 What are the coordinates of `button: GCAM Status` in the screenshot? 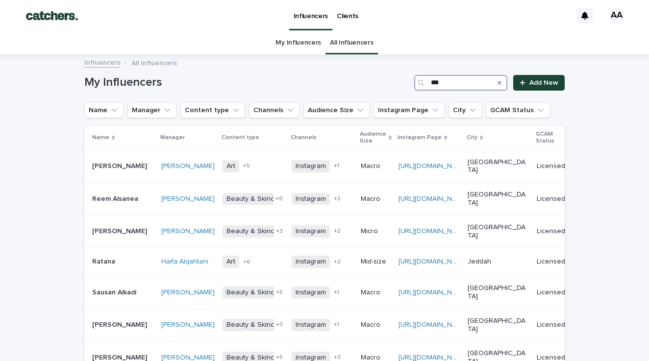 It's located at (518, 110).